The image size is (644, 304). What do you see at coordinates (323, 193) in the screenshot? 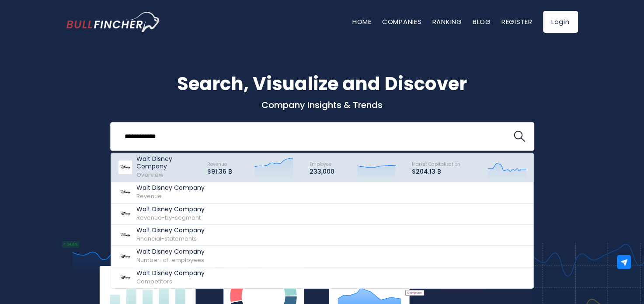
I see `a: Walt Disney Company Revenue` at bounding box center [323, 193].